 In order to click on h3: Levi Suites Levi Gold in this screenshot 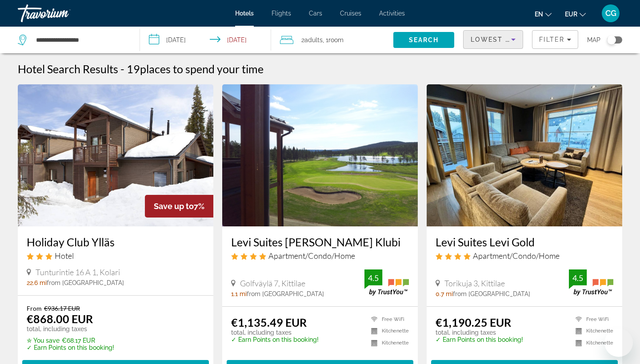, I will do `click(525, 242)`.